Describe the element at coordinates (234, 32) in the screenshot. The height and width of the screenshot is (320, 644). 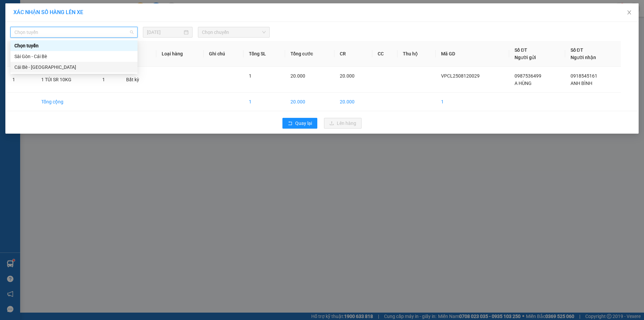
I see `span: Chọn chuyến` at that location.